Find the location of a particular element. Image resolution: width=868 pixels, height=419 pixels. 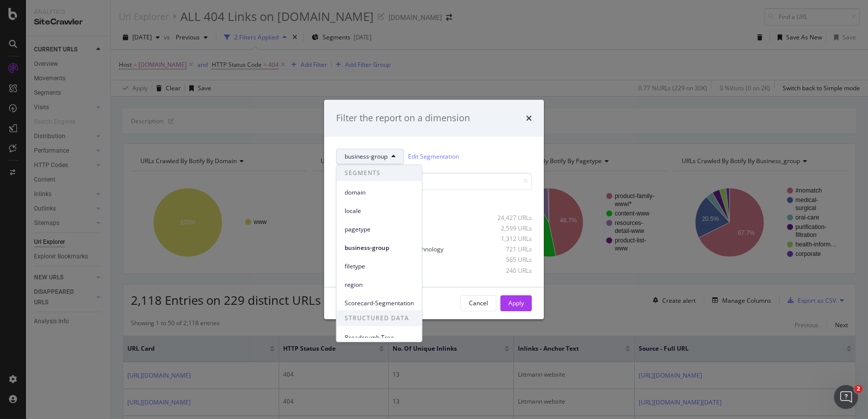

span: SEGMENTS is located at coordinates (379, 173).